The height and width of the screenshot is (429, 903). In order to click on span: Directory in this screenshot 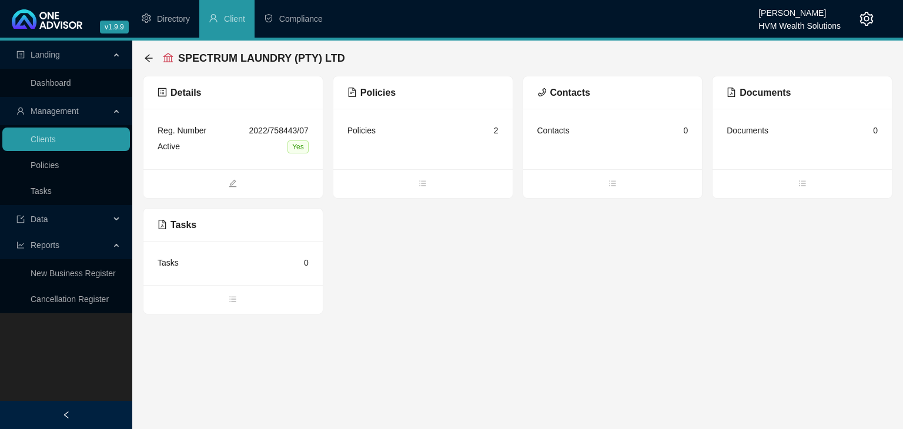, I will do `click(173, 19)`.